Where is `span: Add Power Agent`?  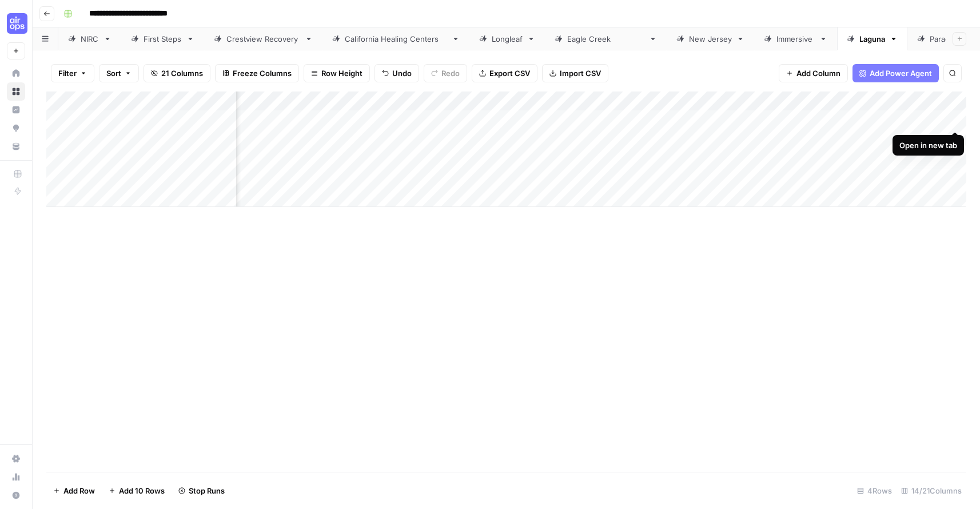 span: Add Power Agent is located at coordinates (900, 73).